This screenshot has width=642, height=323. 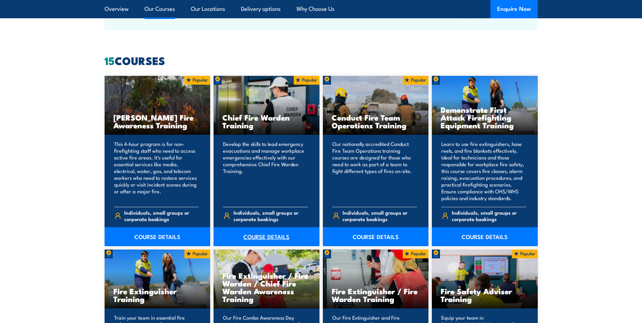 What do you see at coordinates (485, 117) in the screenshot?
I see `h3: Demonstrate First Attack Firefighting Equipment Training` at bounding box center [485, 117].